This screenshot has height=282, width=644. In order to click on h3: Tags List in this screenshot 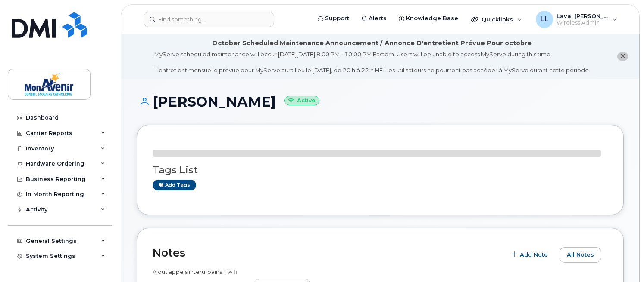, I will do `click(380, 170)`.